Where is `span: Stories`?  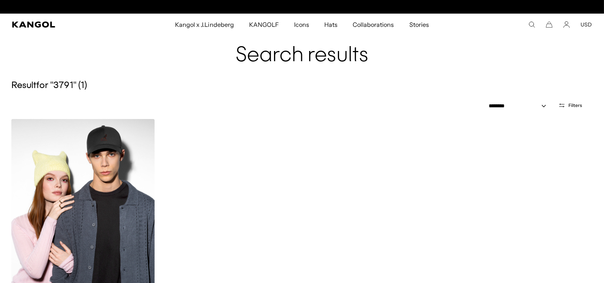 span: Stories is located at coordinates (419, 25).